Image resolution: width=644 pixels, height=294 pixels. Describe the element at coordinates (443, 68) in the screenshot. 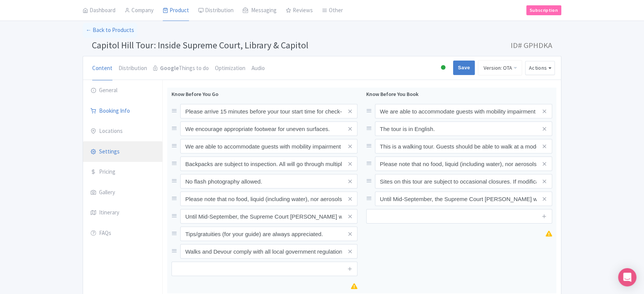

I see `div: Active` at that location.